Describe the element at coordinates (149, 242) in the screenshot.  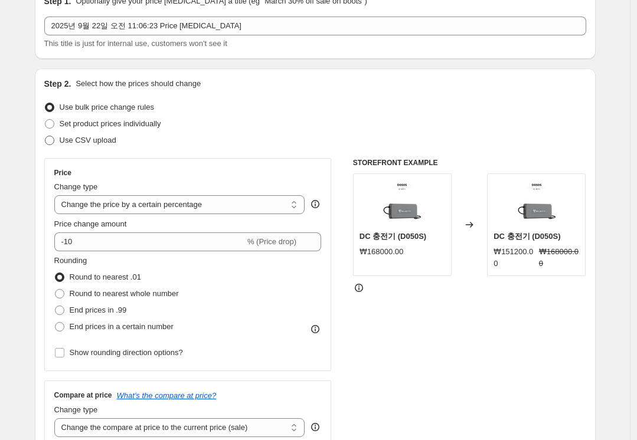
I see `input: -15` at that location.